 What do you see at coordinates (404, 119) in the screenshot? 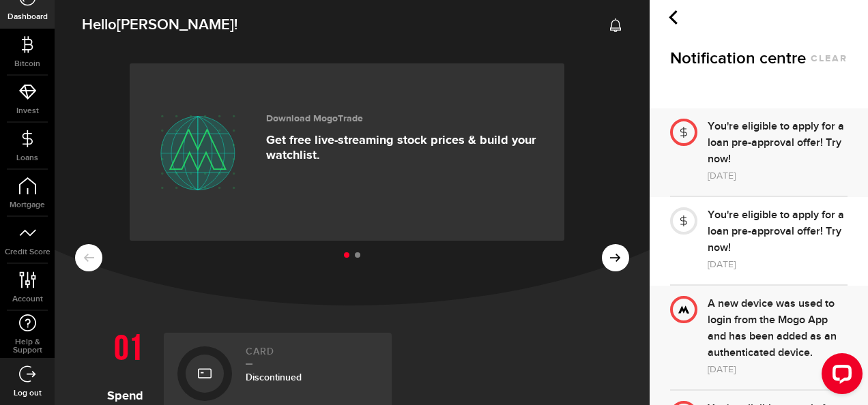
I see `h3: Download MogoTrade` at bounding box center [404, 119].